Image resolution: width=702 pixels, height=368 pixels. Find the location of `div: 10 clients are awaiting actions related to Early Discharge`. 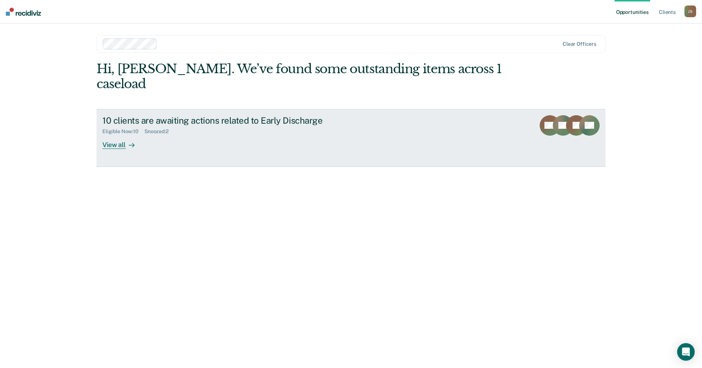

div: 10 clients are awaiting actions related to Early Discharge is located at coordinates (231, 120).